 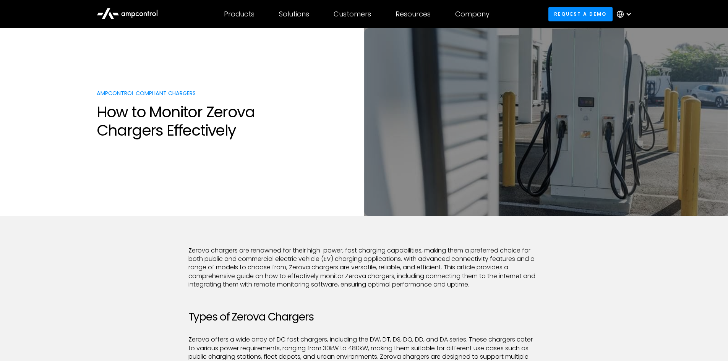 What do you see at coordinates (580, 14) in the screenshot?
I see `a: Request a demo` at bounding box center [580, 14].